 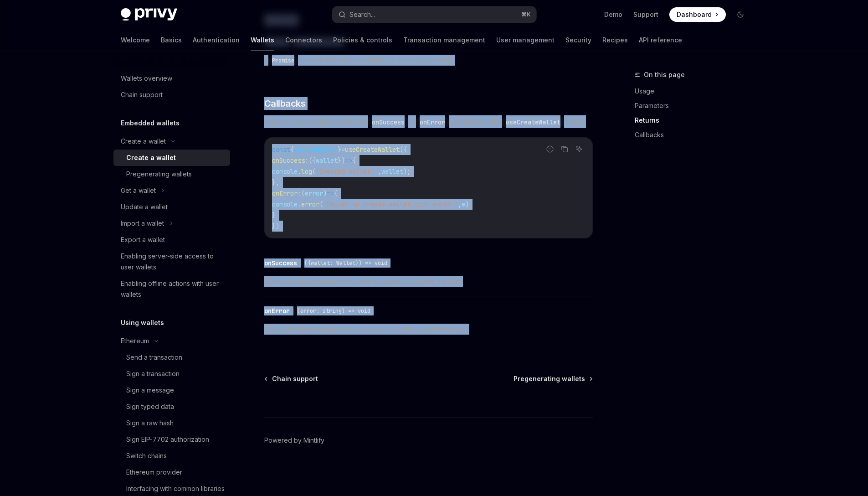 What do you see at coordinates (614, 15) in the screenshot?
I see `a: Demo` at bounding box center [614, 15].